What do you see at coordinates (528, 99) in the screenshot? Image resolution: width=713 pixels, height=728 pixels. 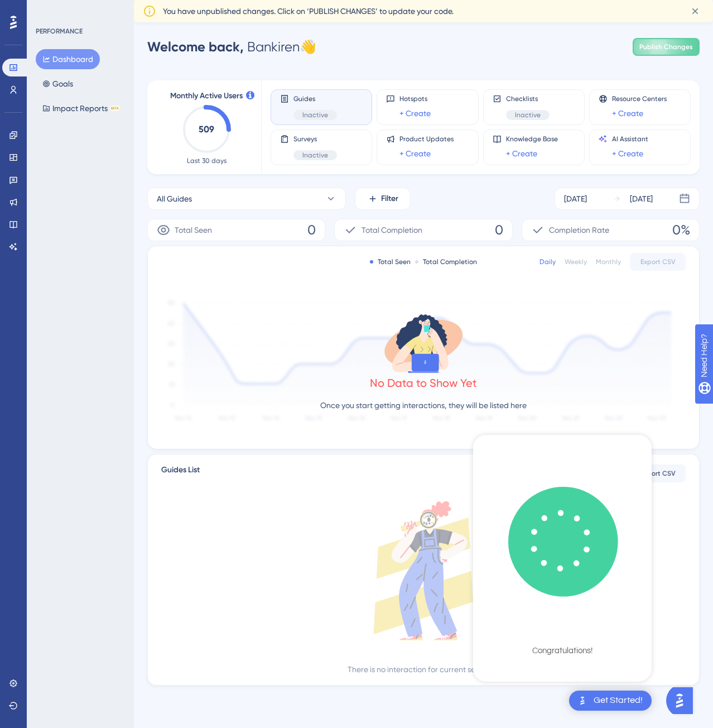 I see `span: Checklists` at bounding box center [528, 99].